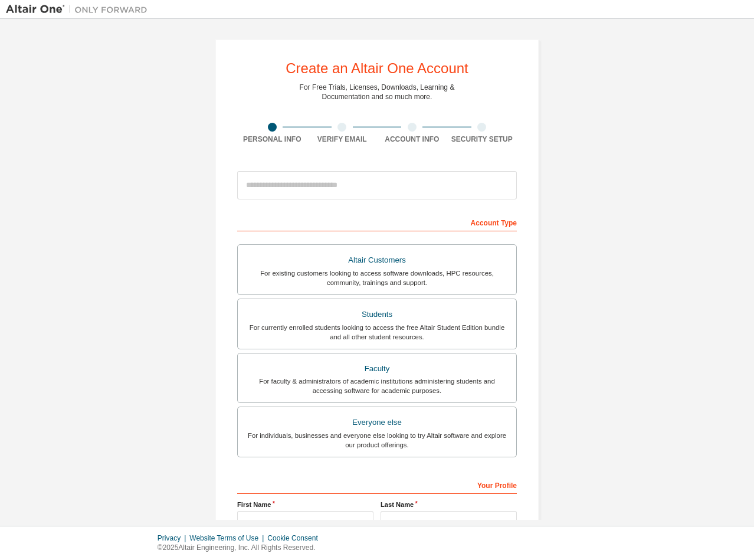 This screenshot has height=560, width=754. Describe the element at coordinates (482, 139) in the screenshot. I see `div: Security Setup` at that location.